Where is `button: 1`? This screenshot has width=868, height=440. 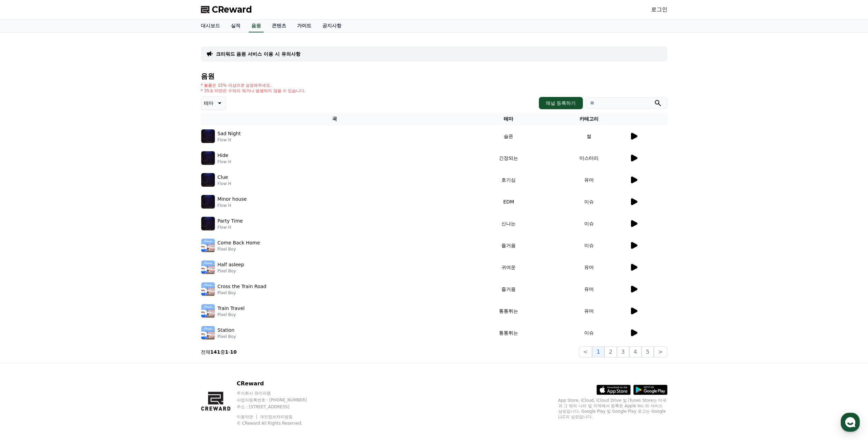
button: 1 is located at coordinates (599, 352).